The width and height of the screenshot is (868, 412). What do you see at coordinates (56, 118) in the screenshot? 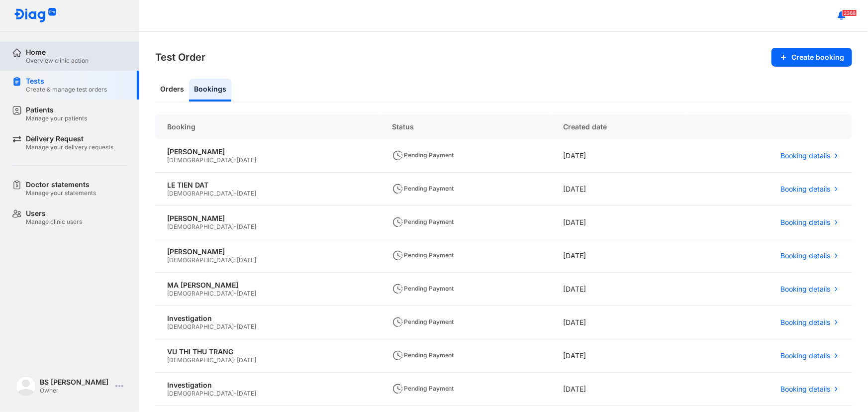
I see `div: Manage your patients` at bounding box center [56, 118].